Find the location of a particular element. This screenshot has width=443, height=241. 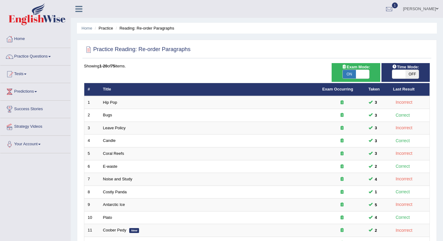

span: OFF is located at coordinates (412, 74).